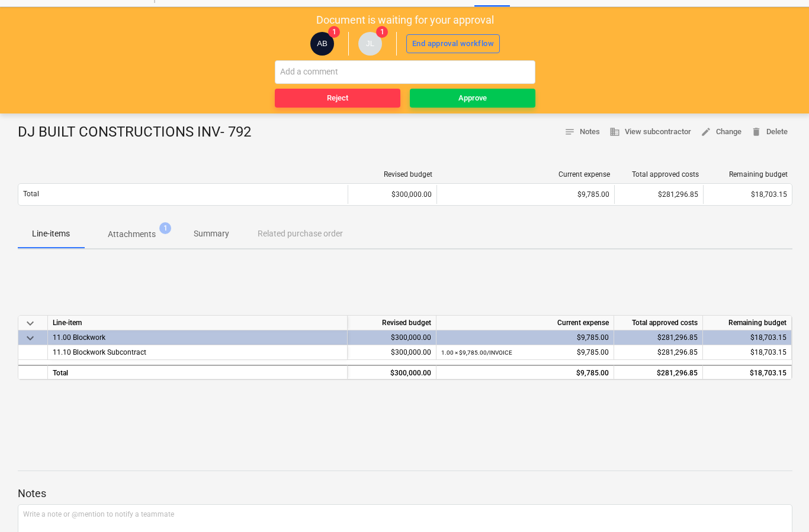 The height and width of the screenshot is (532, 809). What do you see at coordinates (769, 132) in the screenshot?
I see `span: Delete` at bounding box center [769, 132].